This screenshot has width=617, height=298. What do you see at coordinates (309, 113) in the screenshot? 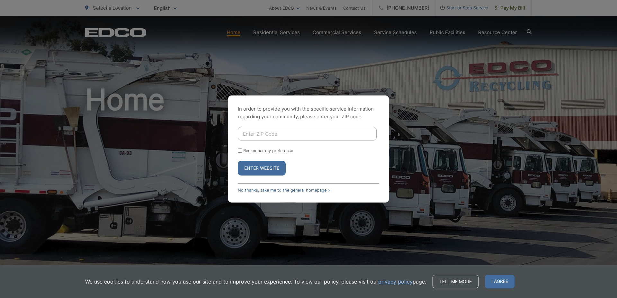
I see `p: In order to provide you with the specific service information regarding your community, please en...` at bounding box center [309, 113].